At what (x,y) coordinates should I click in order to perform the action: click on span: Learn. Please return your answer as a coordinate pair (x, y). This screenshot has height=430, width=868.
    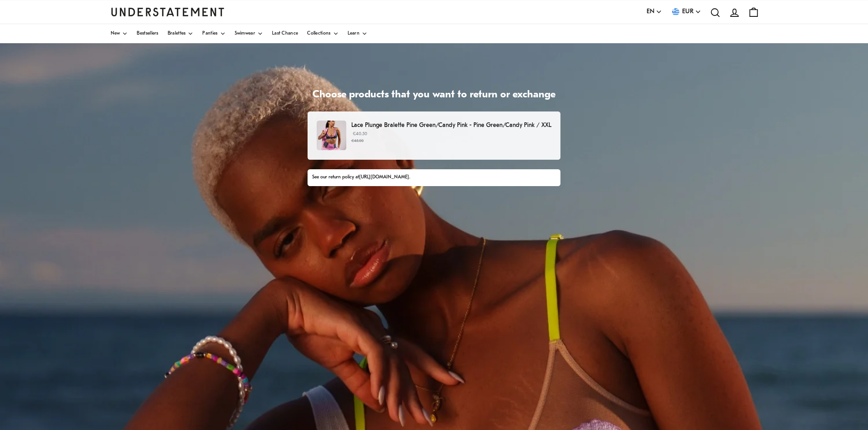
    Looking at the image, I should click on (354, 34).